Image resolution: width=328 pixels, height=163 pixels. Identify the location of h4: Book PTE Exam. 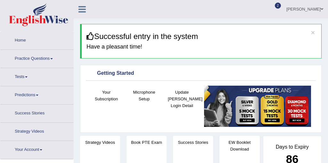
(146, 143).